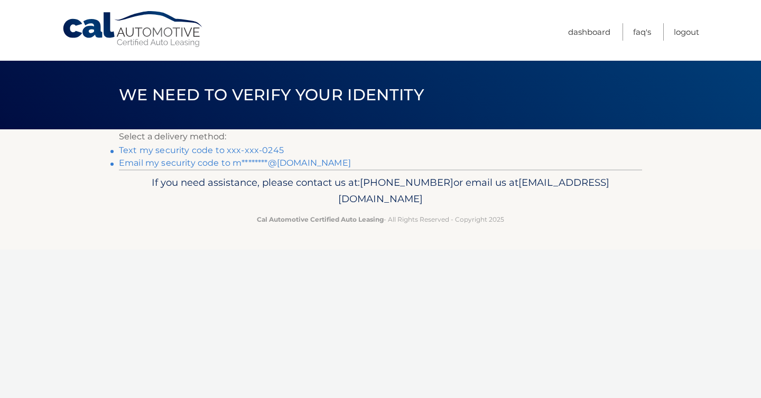 The height and width of the screenshot is (398, 761). Describe the element at coordinates (133, 29) in the screenshot. I see `a: Cal Automotive` at that location.